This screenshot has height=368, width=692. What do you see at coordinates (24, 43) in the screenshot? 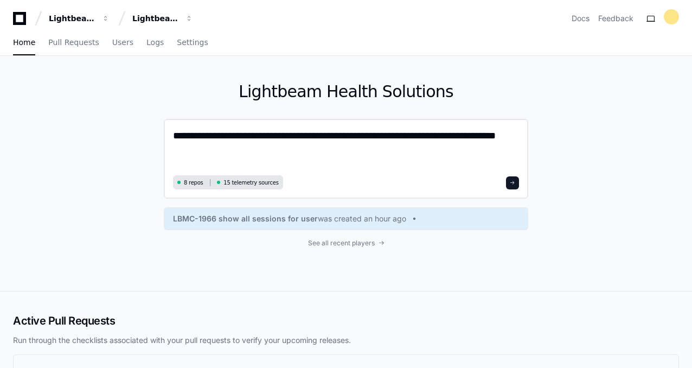
I see `a: Home` at bounding box center [24, 43].